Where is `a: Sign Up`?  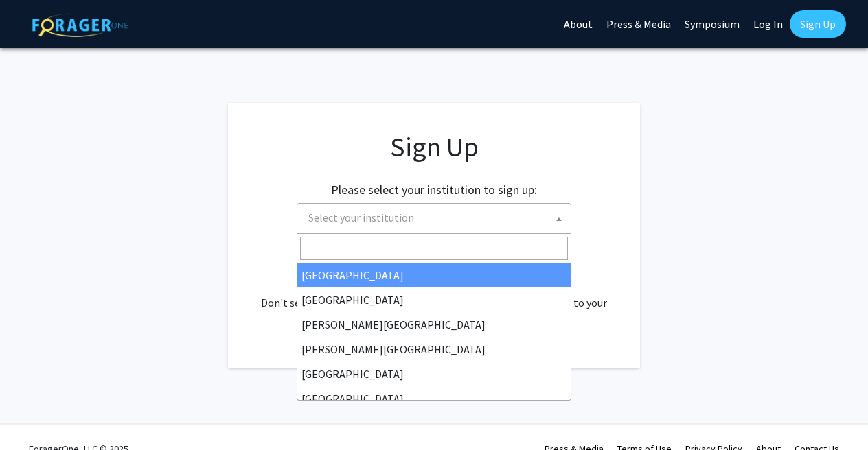
a: Sign Up is located at coordinates (818, 24).